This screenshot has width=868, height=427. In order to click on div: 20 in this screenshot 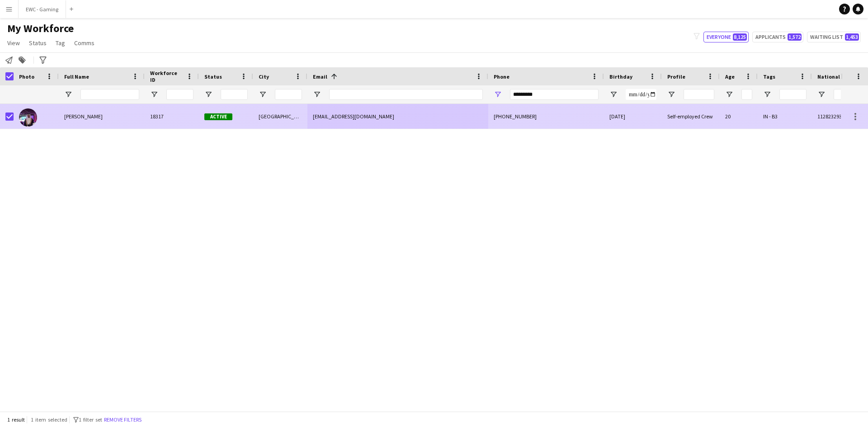, I will do `click(738, 116)`.